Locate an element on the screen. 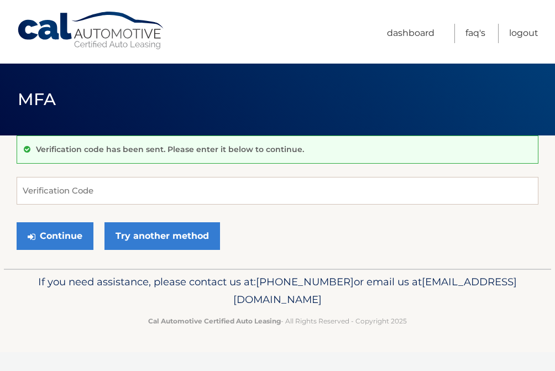  a: Logout is located at coordinates (523, 33).